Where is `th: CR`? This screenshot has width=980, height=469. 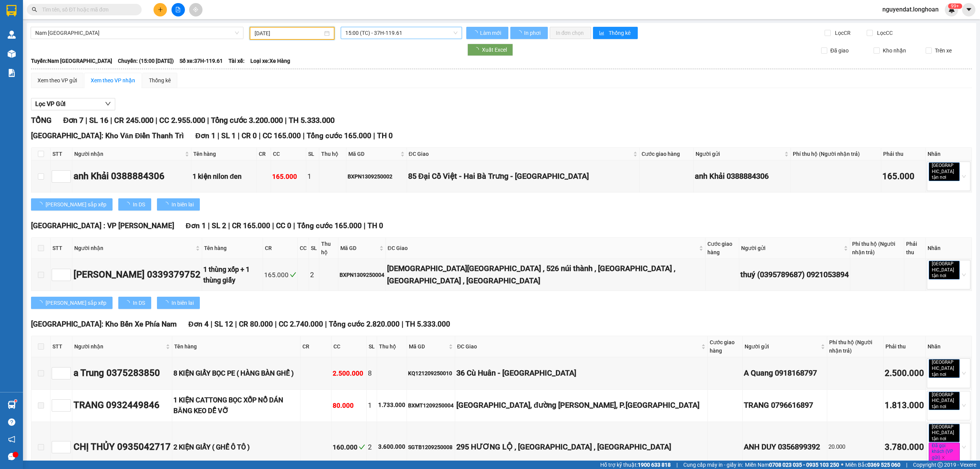 th: CR is located at coordinates (280, 248).